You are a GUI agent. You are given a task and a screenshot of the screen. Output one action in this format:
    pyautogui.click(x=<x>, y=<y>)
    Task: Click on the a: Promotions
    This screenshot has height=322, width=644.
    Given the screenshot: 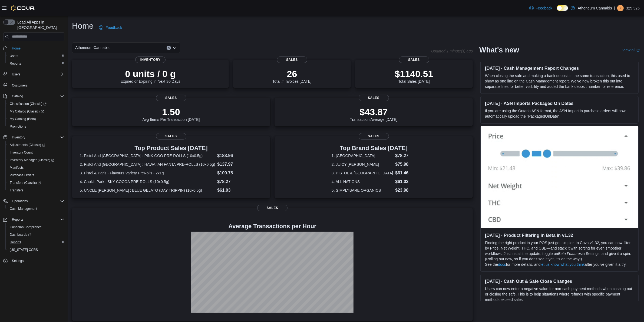 What is the action you would take?
    pyautogui.click(x=18, y=126)
    